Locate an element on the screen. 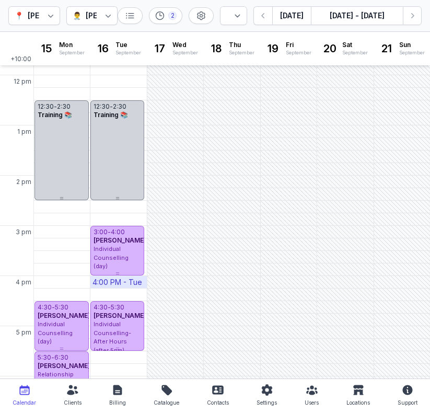 The height and width of the screenshot is (413, 430). span: 12 pm is located at coordinates (22, 82).